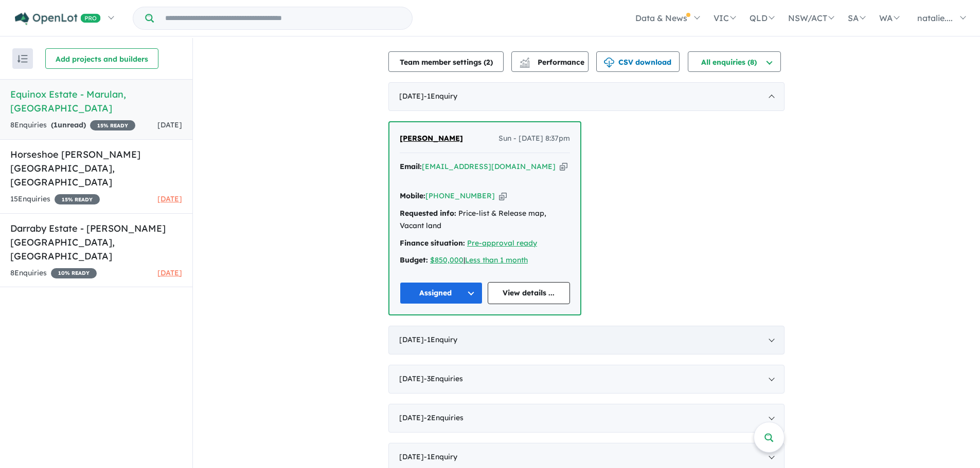 This screenshot has width=980, height=468. Describe the element at coordinates (529, 293) in the screenshot. I see `a: View details ...` at that location.